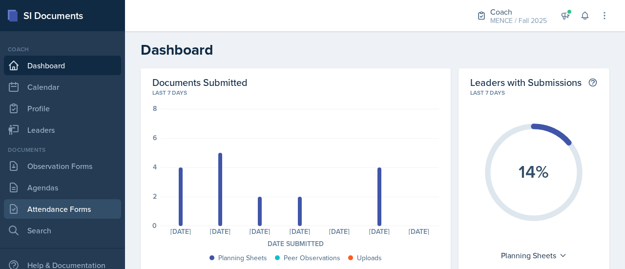  What do you see at coordinates (155, 108) in the screenshot?
I see `div: 8` at bounding box center [155, 108].